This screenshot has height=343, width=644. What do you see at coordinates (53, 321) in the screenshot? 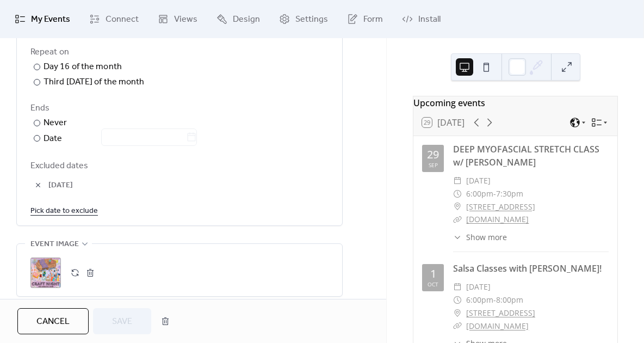
I see `button: Cancel` at bounding box center [53, 321].